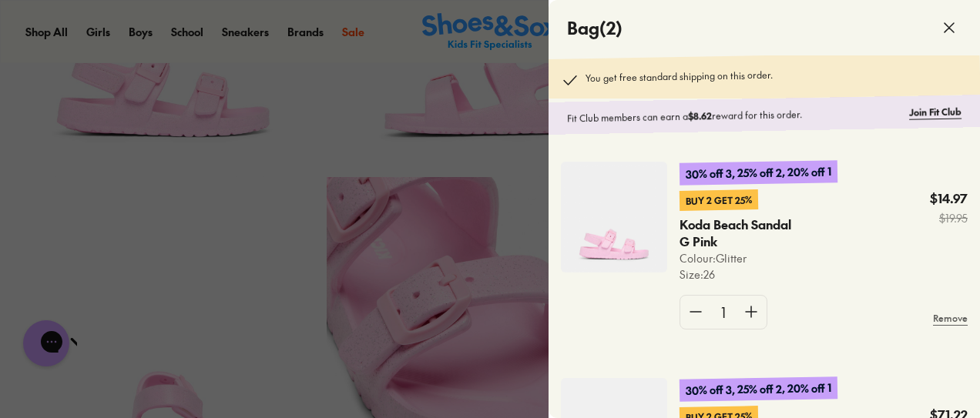  I want to click on p: Size : 26, so click(755, 274).